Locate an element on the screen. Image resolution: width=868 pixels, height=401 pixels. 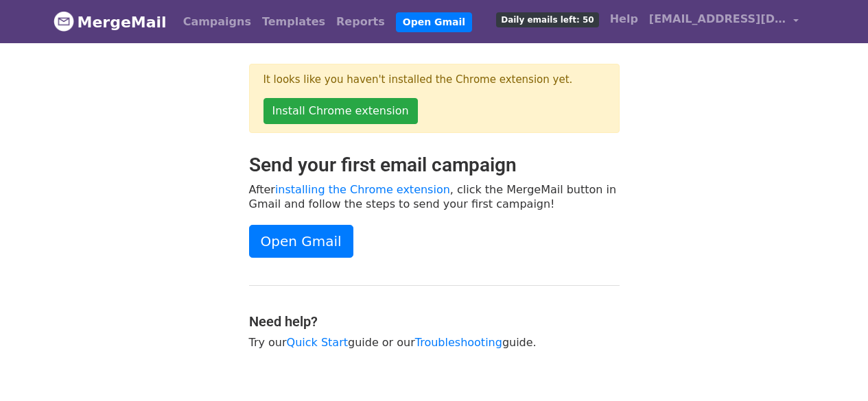
img: MergeMail logo is located at coordinates (64, 21).